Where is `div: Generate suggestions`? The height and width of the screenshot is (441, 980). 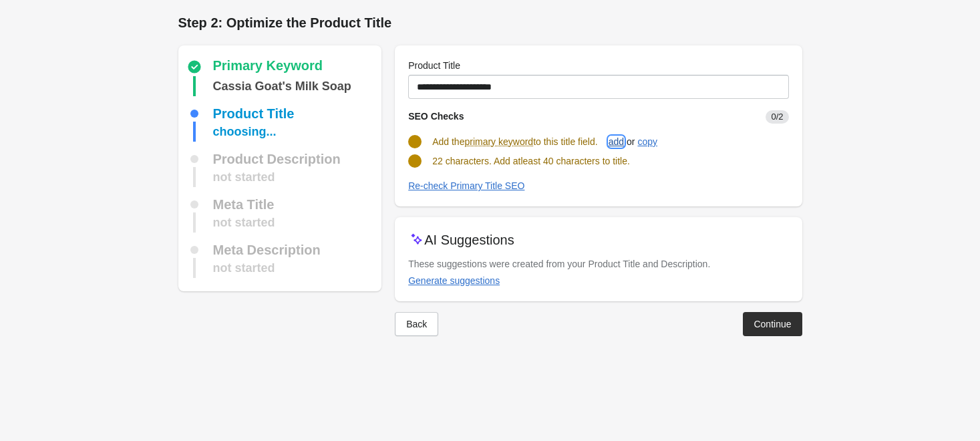
div: Generate suggestions is located at coordinates (453, 280).